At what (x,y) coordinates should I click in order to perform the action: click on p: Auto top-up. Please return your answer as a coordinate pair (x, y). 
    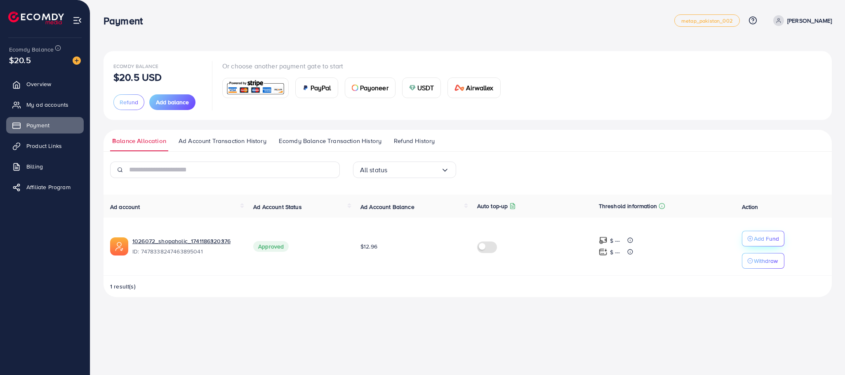
    Looking at the image, I should click on (493, 206).